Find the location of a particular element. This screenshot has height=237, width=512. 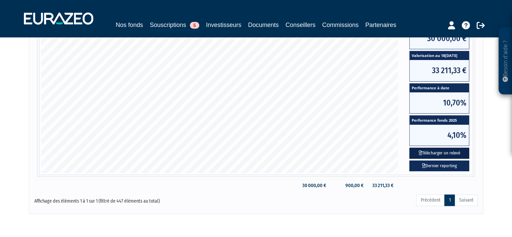

a: Conseillers is located at coordinates (300, 25).